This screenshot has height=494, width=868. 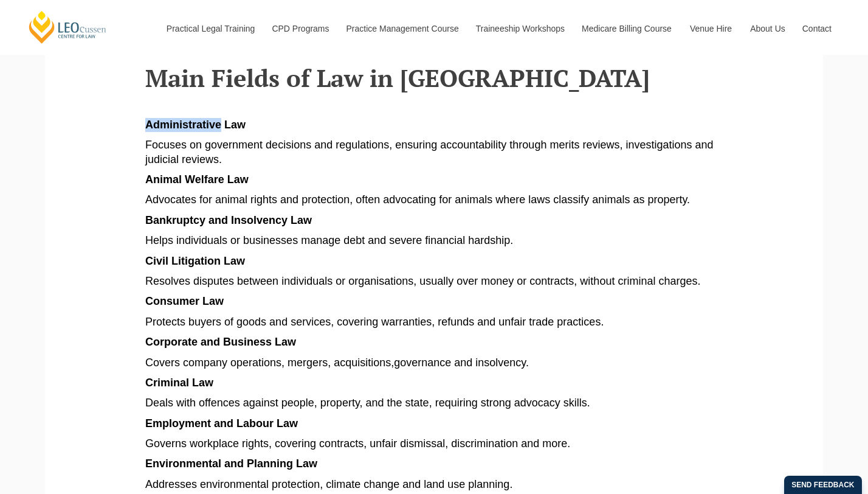 I want to click on span: Consumer Law, so click(x=185, y=301).